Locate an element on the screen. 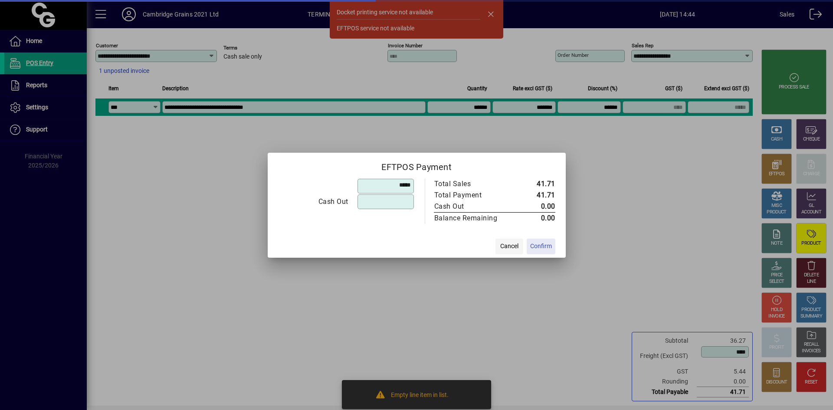 This screenshot has height=410, width=833. span: Confirm is located at coordinates (541, 246).